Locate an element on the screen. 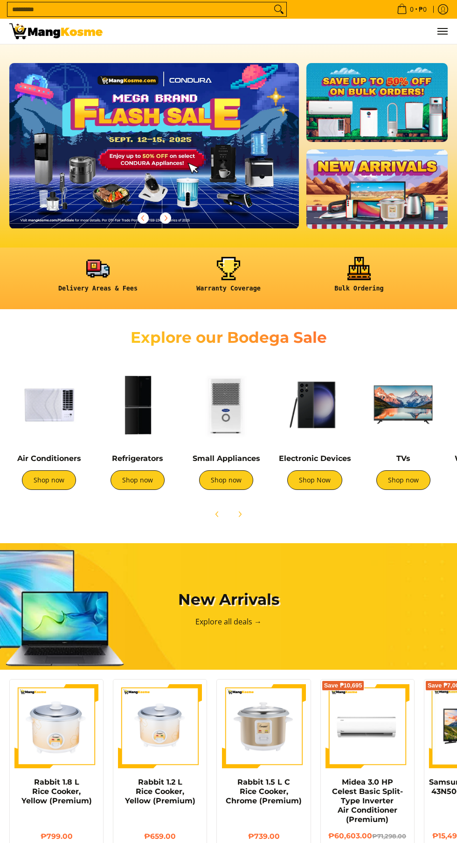  a: Rabbit 1.5 L C Rice Cooker, Chrome (Premium) is located at coordinates (264, 791).